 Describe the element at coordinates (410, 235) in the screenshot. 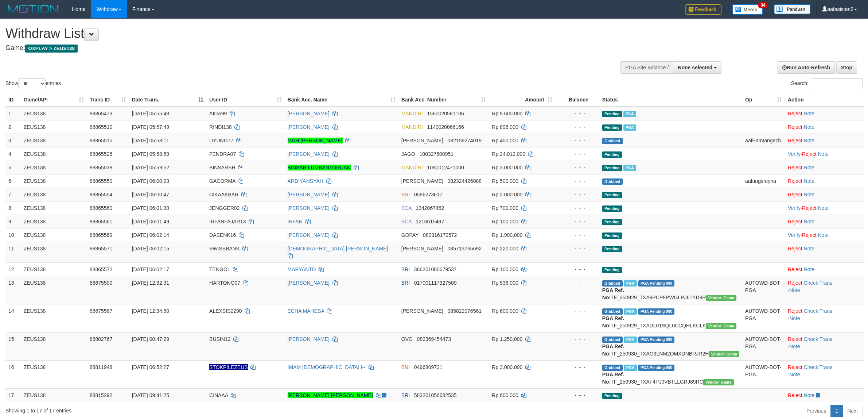

I see `span: GOPAY` at that location.